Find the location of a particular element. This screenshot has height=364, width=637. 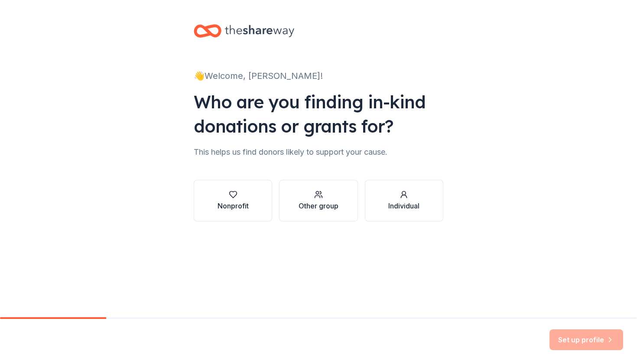

button: Nonprofit is located at coordinates (233, 201).